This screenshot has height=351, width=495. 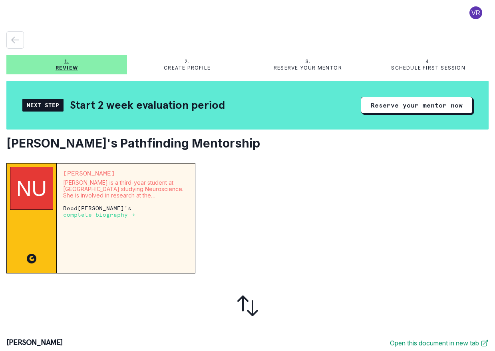 What do you see at coordinates (428, 62) in the screenshot?
I see `p: 4.` at bounding box center [428, 62].